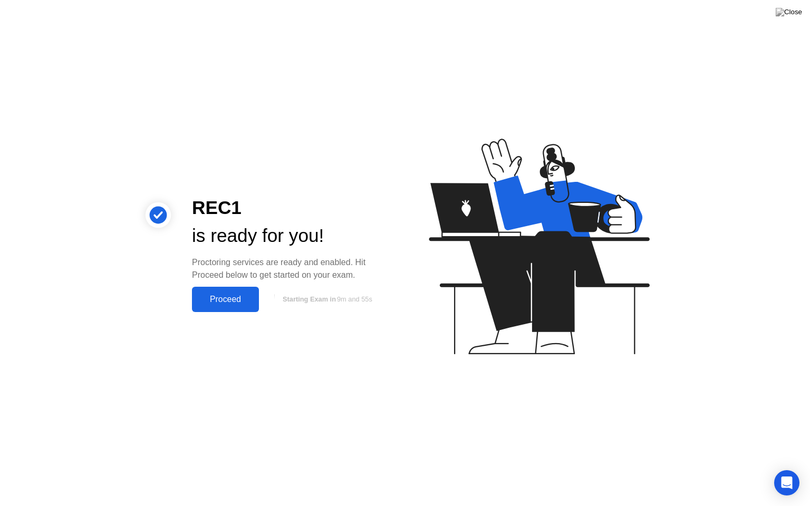 The image size is (810, 506). Describe the element at coordinates (290, 236) in the screenshot. I see `div: is ready for you!` at that location.